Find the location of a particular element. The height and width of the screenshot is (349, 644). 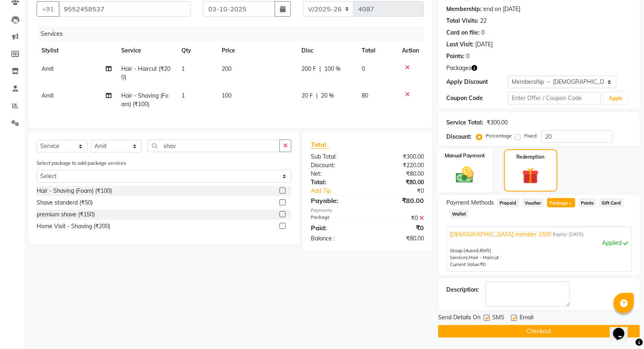

span: Email is located at coordinates (526, 318).